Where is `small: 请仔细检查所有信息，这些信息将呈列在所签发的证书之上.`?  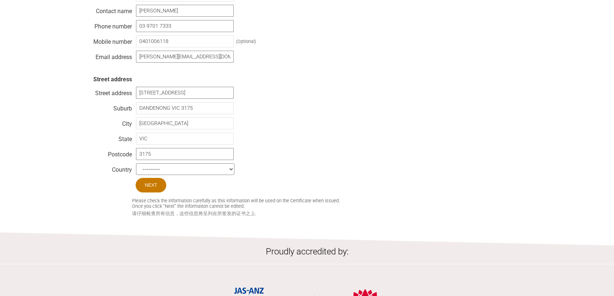 small: 请仔细检查所有信息，这些信息将呈列在所签发的证书之上. is located at coordinates (334, 214).